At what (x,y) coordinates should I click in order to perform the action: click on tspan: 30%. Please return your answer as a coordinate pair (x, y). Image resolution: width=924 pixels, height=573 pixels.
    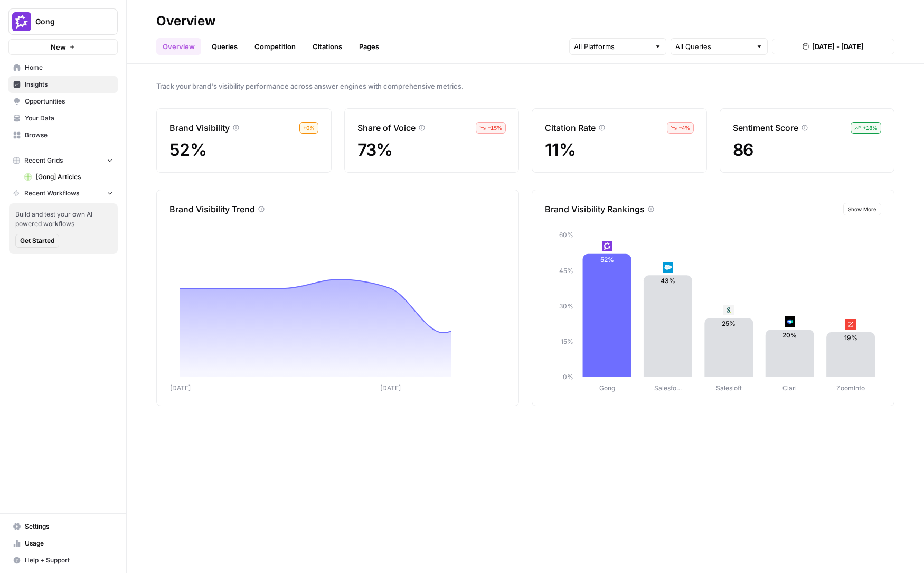
    Looking at the image, I should click on (566, 305).